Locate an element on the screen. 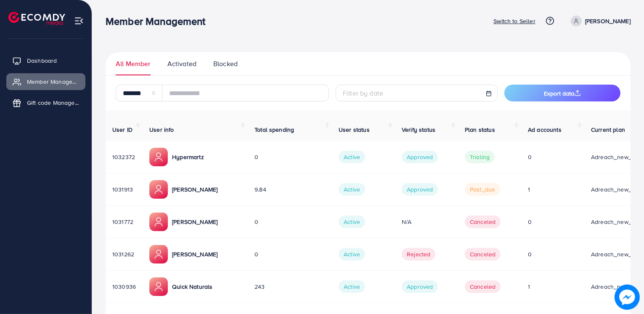 The image size is (644, 314). span: 1030936 is located at coordinates (124, 287).